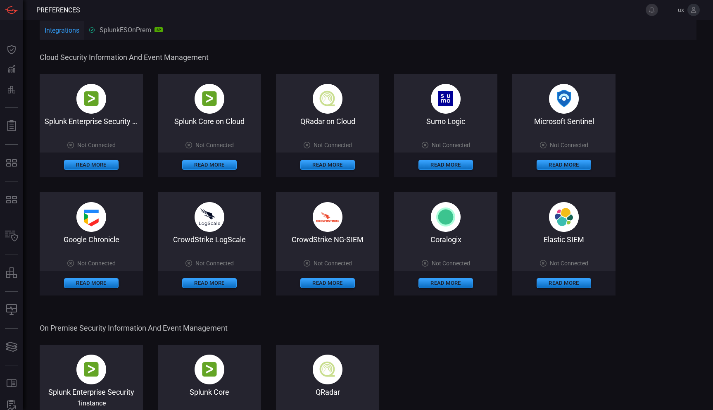 Image resolution: width=713 pixels, height=410 pixels. What do you see at coordinates (12, 126) in the screenshot?
I see `button: Reports` at bounding box center [12, 126].